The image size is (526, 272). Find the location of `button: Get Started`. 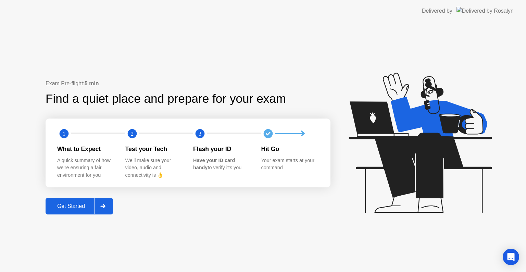

button: Get Started is located at coordinates (79, 206).